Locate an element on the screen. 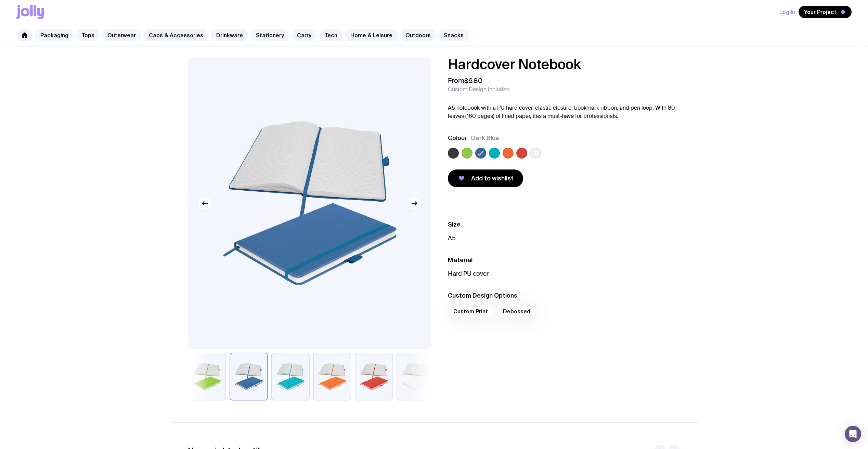 The width and height of the screenshot is (868, 449). button: Your Project is located at coordinates (825, 12).